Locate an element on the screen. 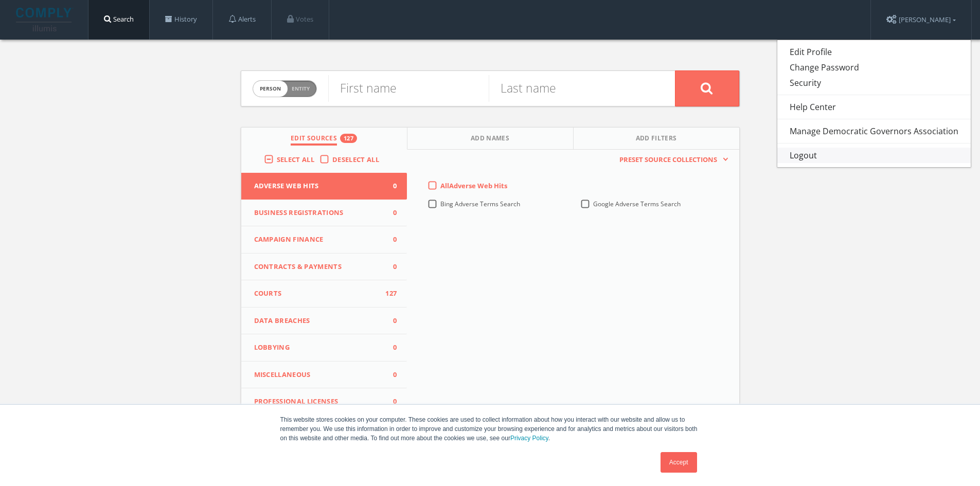 This screenshot has width=980, height=486. span: Google Adverse Terms Search is located at coordinates (637, 203).